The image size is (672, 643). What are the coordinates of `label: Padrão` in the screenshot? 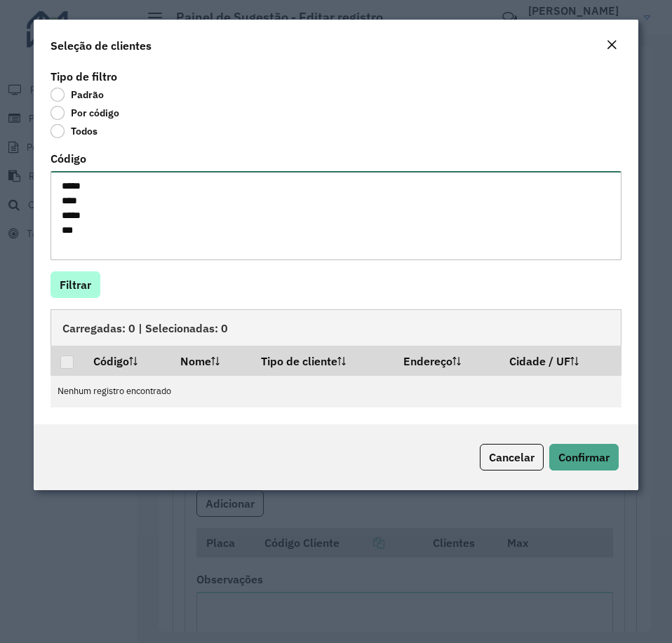 It's located at (77, 95).